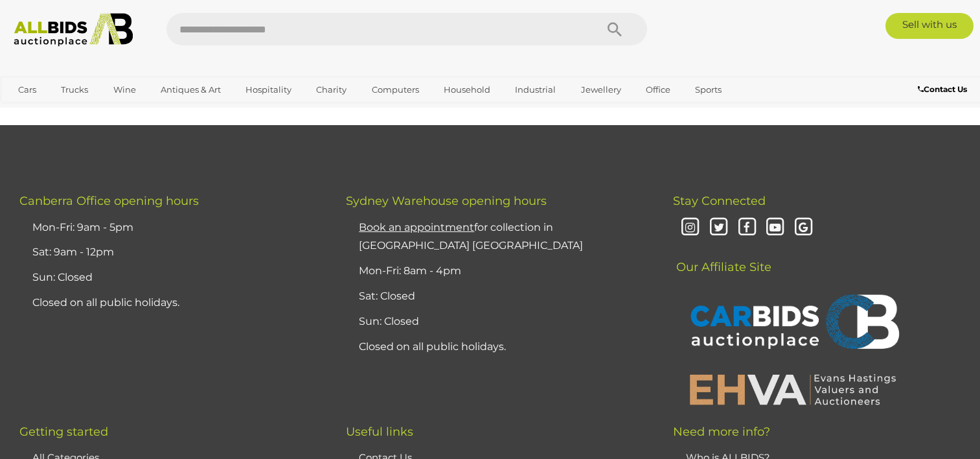  What do you see at coordinates (171, 228) in the screenshot?
I see `li: Mon-Fri: 9am - 5pm` at bounding box center [171, 228].